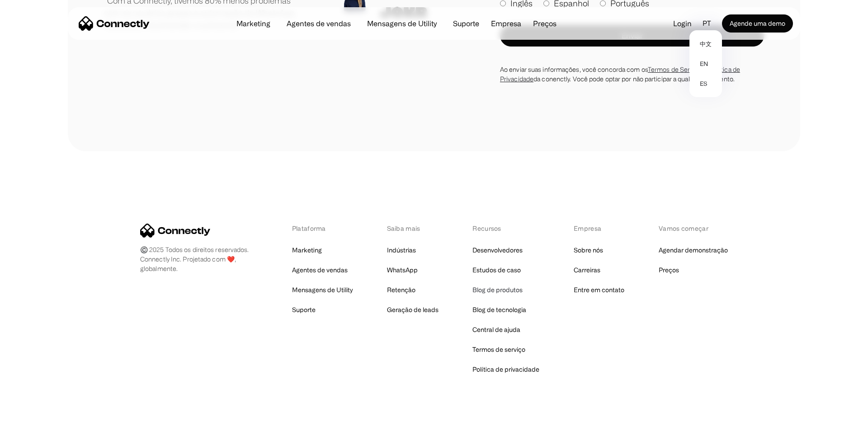 The width and height of the screenshot is (868, 448). Describe the element at coordinates (706, 44) in the screenshot. I see `a: 中文` at that location.